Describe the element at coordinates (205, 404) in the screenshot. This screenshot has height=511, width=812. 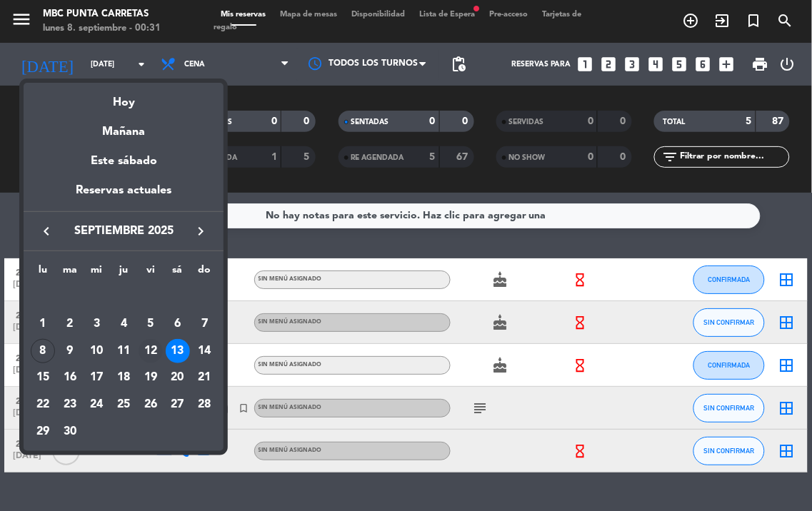
I see `td: 28 de septiembre de 2025` at that location.